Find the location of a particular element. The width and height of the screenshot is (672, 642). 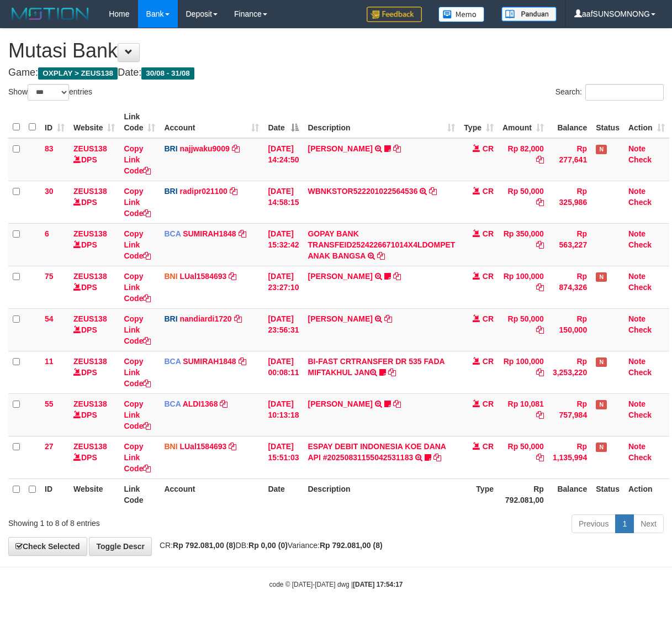

a: Copy ESPAY DEBIT INDONESIA KOE DANA API #20250831155042531183 to clipboard is located at coordinates (437, 457).